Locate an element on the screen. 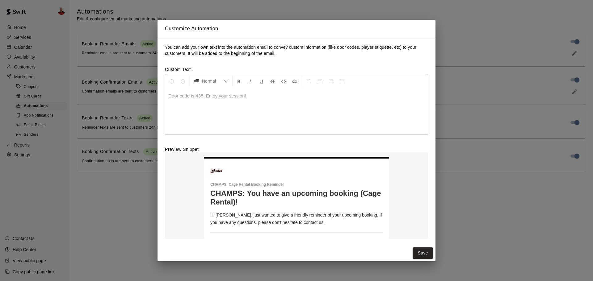 Image resolution: width=593 pixels, height=281 pixels. button: Right Align is located at coordinates (331, 81).